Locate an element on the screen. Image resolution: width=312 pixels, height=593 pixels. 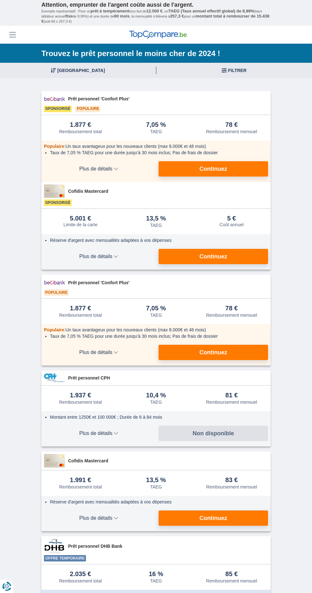
button: Menu is located at coordinates (12, 35).